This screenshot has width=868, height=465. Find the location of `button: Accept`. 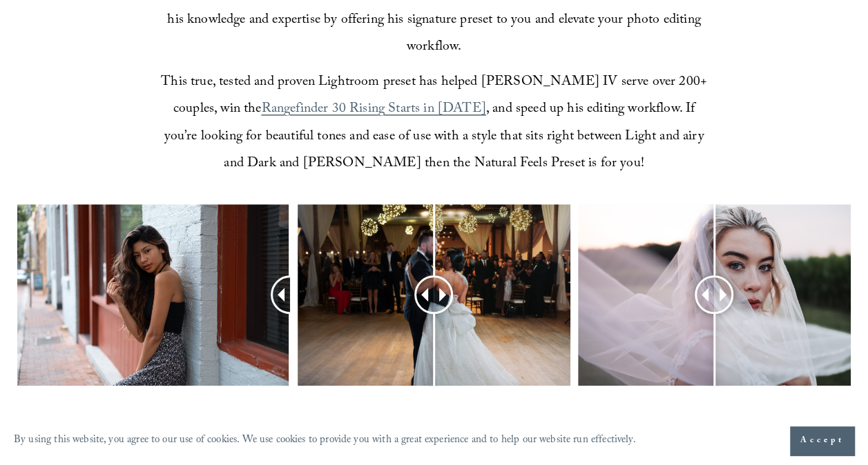

button: Accept is located at coordinates (822, 441).